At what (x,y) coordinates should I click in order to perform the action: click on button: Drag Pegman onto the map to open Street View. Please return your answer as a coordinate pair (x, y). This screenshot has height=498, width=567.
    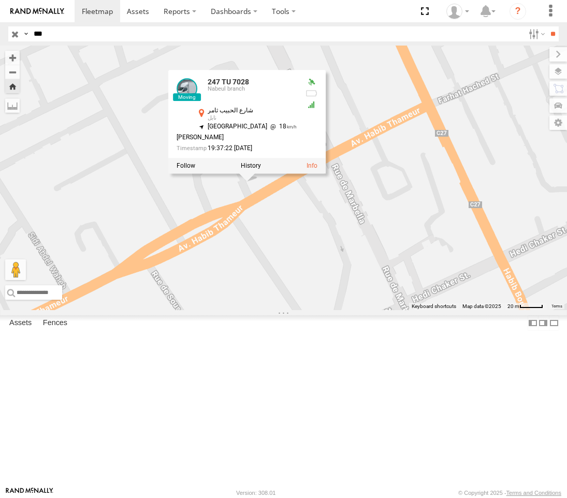
    Looking at the image, I should click on (16, 270).